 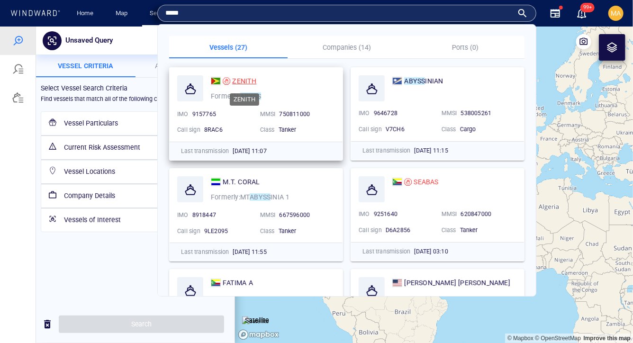 What do you see at coordinates (213, 129) in the screenshot?
I see `span: 8RAC6` at bounding box center [213, 129].